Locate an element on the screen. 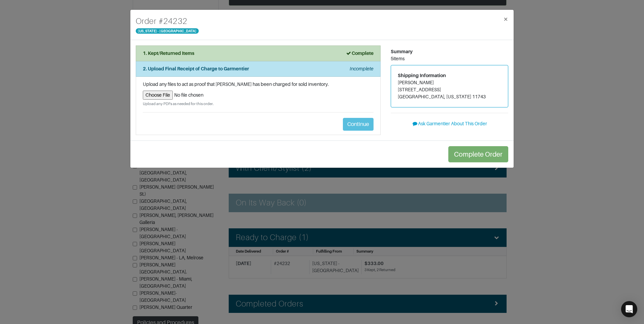 The width and height of the screenshot is (644, 324). strong: 2. Upload Final Receipt of Charge to Garmentier is located at coordinates (196, 69).